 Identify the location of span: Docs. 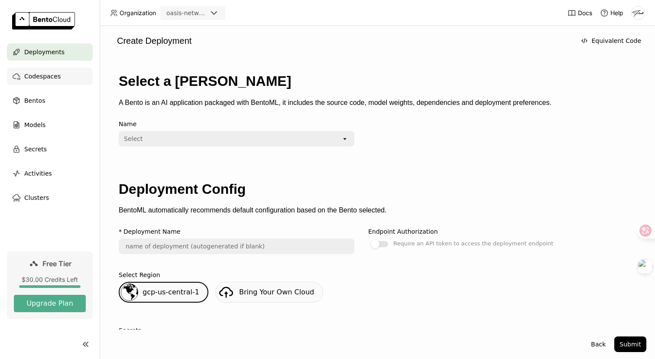
(585, 13).